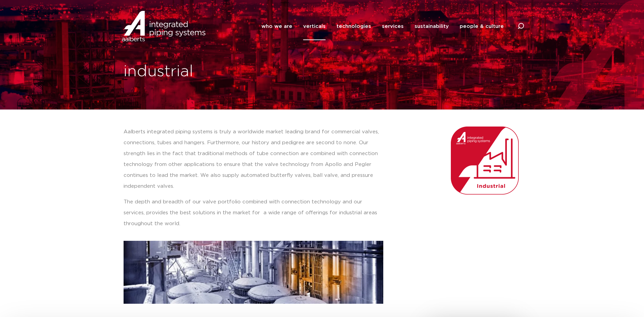 Image resolution: width=644 pixels, height=317 pixels. What do you see at coordinates (485, 160) in the screenshot?
I see `img: Aalberts_IPS_icon_industrial_rgb` at bounding box center [485, 160].